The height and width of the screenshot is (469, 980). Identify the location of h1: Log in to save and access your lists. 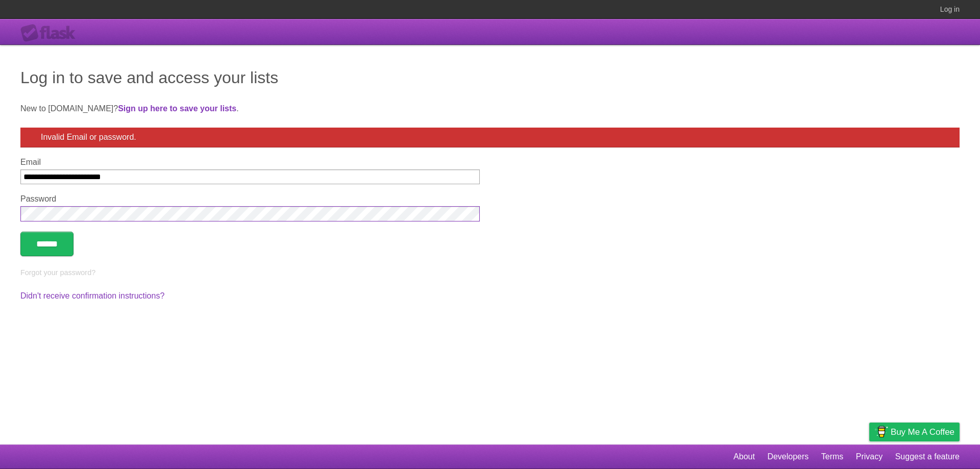
(490, 78).